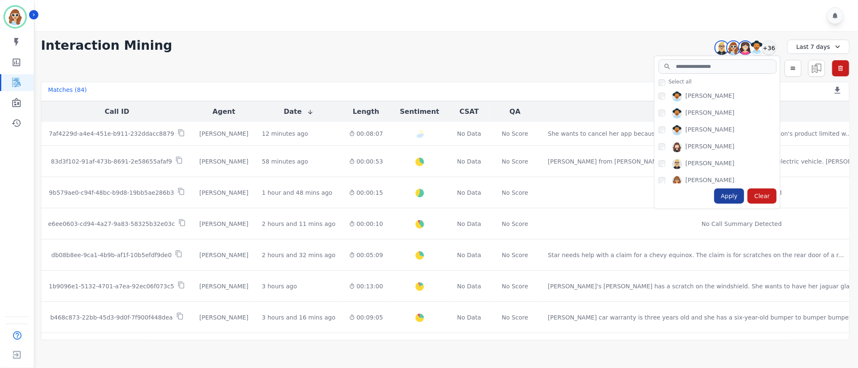  I want to click on p: 9b579ae0-c94f-48bc-b9d8-19bb5ae286b3, so click(111, 193).